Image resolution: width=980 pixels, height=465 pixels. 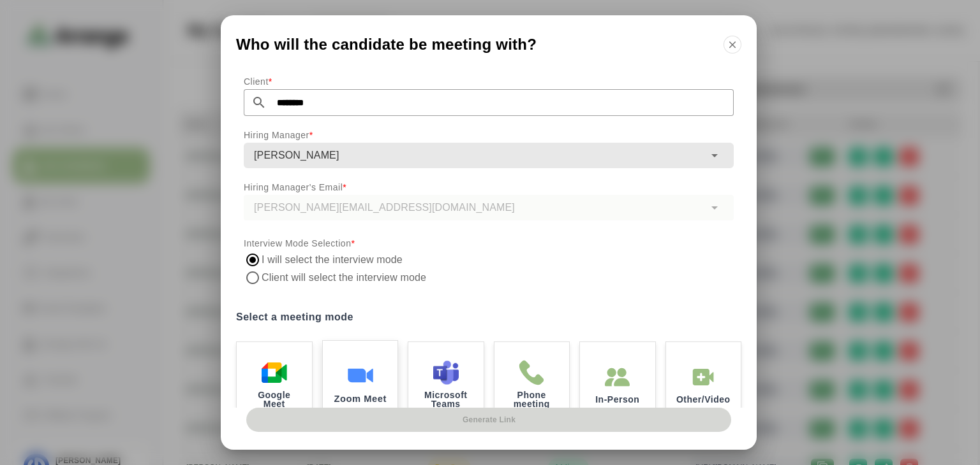 What do you see at coordinates (489, 135) in the screenshot?
I see `p: Hiring Manager` at bounding box center [489, 135].